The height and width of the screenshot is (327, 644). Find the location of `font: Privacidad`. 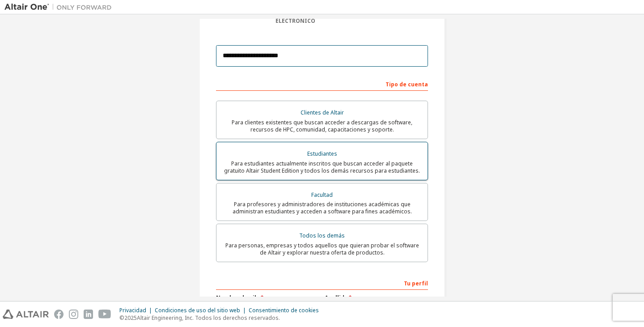

font: Privacidad is located at coordinates (133, 310).